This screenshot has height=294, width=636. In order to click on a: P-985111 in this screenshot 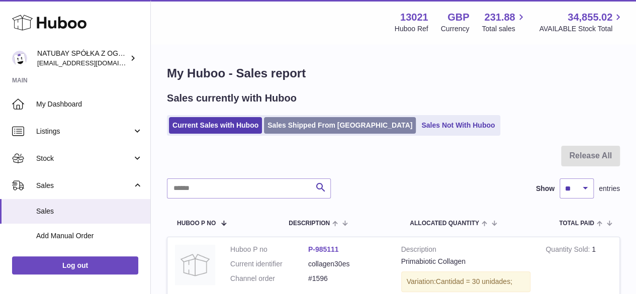, I will do `click(323, 249)`.